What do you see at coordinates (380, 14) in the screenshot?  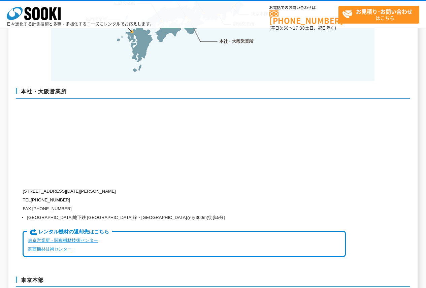 I see `span: はこちら` at bounding box center [380, 14].